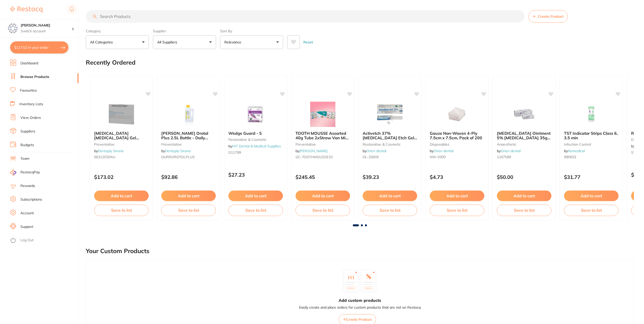 The image size is (644, 324). Describe the element at coordinates (251, 42) in the screenshot. I see `button: Relevance` at that location.